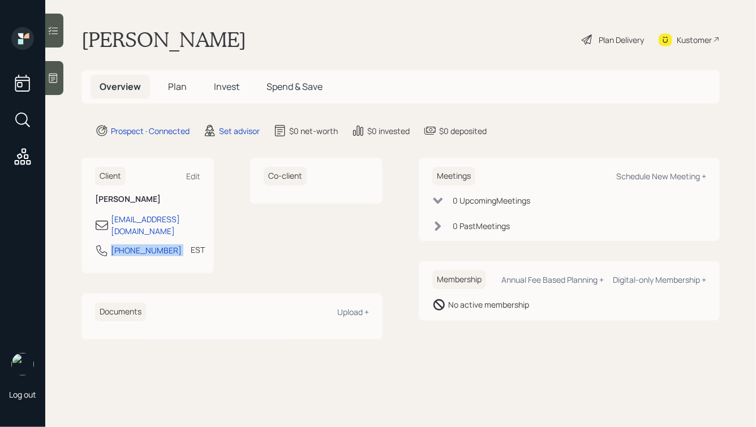 This screenshot has width=756, height=427. I want to click on h6: Meetings, so click(454, 176).